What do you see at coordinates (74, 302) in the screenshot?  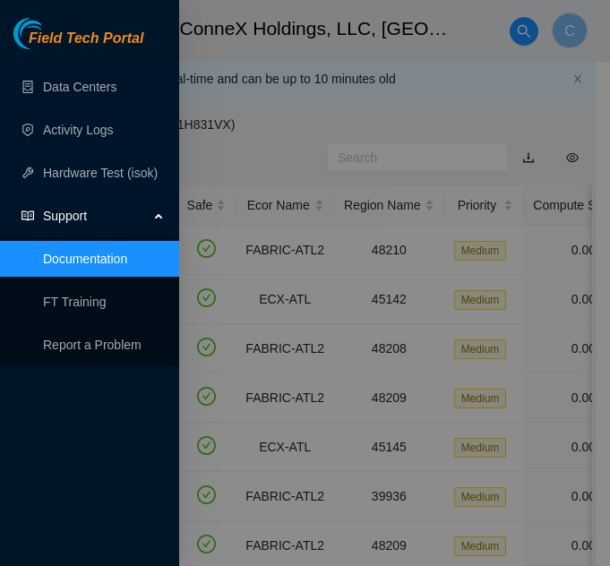 I see `a: FT Training` at bounding box center [74, 302].